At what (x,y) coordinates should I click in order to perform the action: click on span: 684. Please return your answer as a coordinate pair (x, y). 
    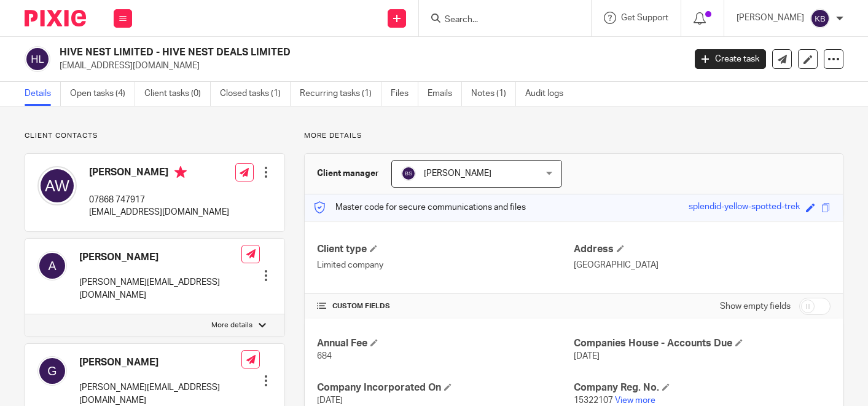
    Looking at the image, I should click on (324, 356).